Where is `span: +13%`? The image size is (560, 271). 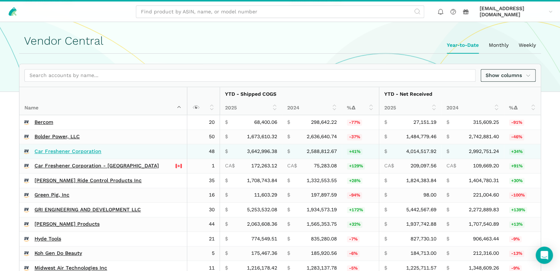 span: +13% is located at coordinates (517, 224).